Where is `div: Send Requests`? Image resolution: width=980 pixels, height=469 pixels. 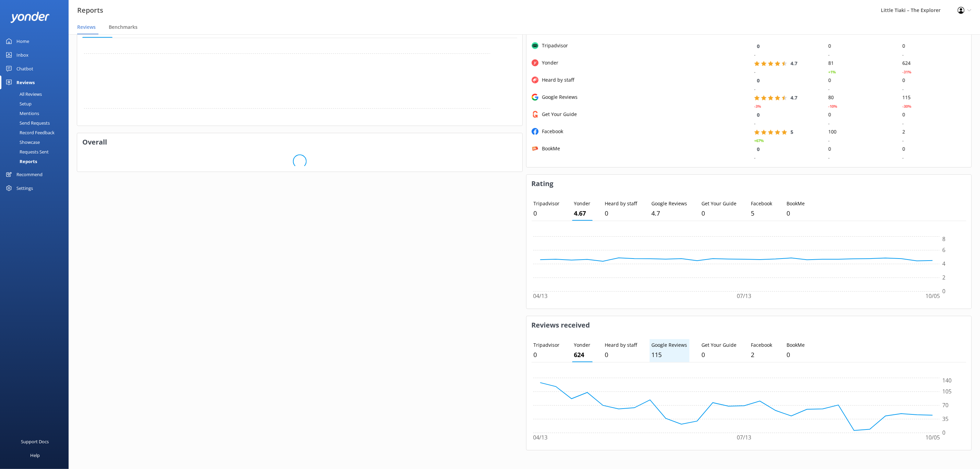 div: Send Requests is located at coordinates (27, 123).